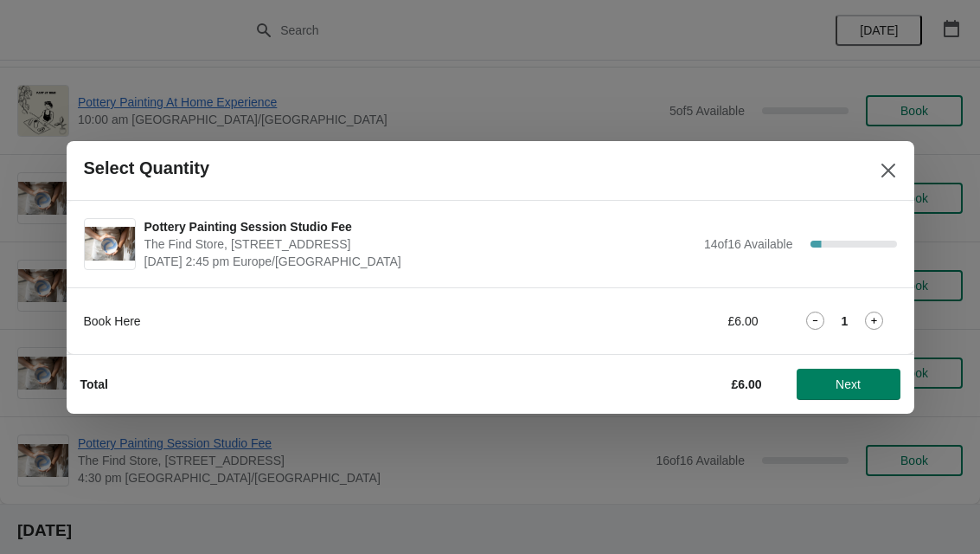 This screenshot has height=554, width=980. I want to click on strong: 1, so click(845, 321).